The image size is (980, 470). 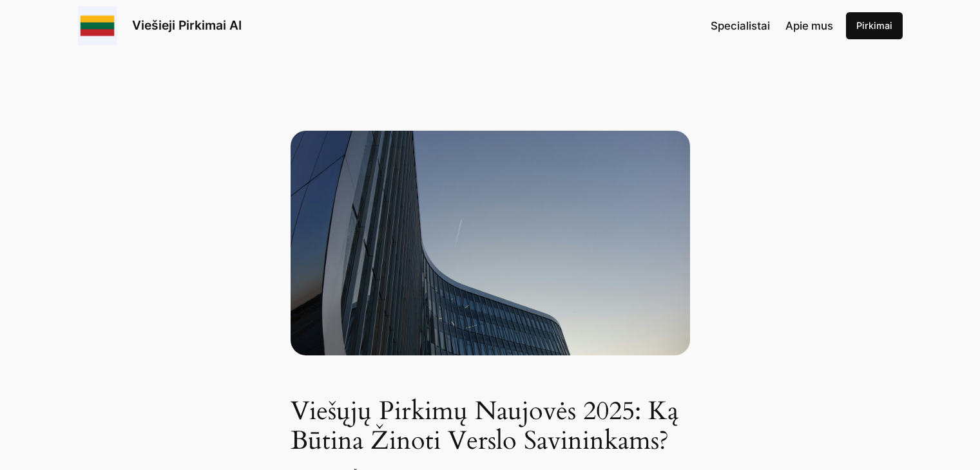 I want to click on span: Apie mus, so click(x=809, y=25).